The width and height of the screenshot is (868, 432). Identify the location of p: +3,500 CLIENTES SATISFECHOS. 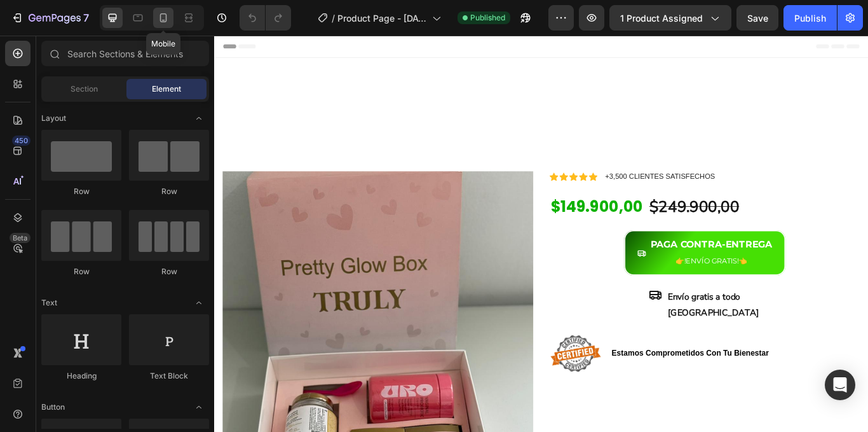
(520, 165).